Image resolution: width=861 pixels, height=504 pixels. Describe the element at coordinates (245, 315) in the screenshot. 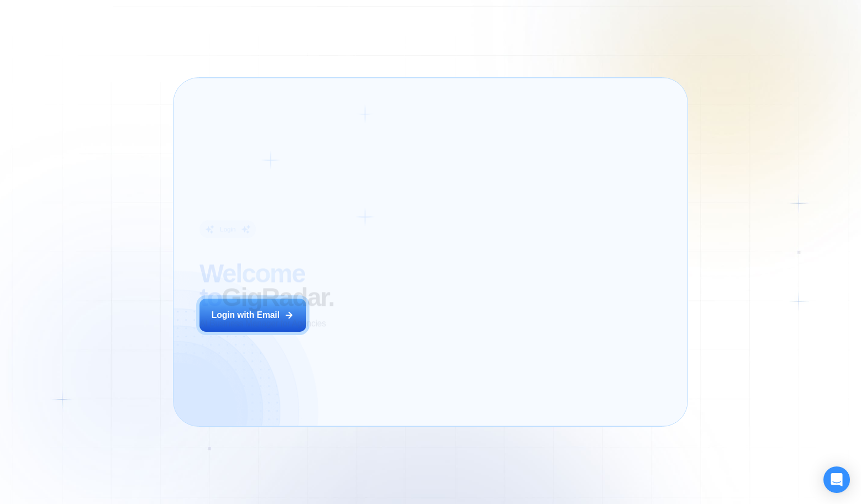

I see `div: Login with Email` at that location.